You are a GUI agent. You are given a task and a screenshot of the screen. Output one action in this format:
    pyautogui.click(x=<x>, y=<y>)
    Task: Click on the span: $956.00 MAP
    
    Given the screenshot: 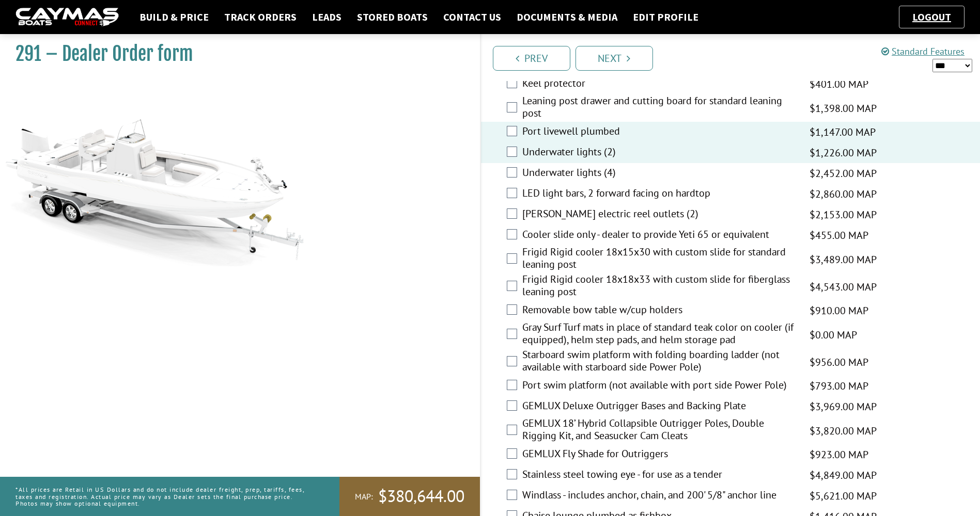 What is the action you would take?
    pyautogui.click(x=839, y=363)
    